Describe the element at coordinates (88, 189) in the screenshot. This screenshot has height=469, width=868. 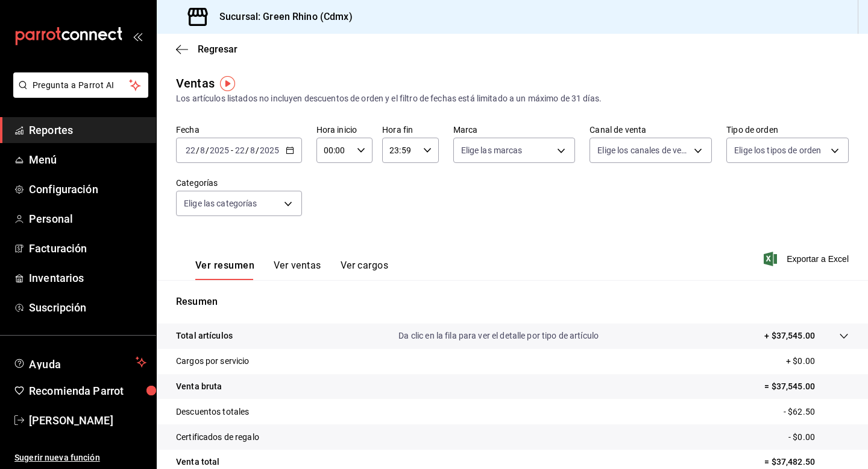
I see `span: Configuración` at that location.